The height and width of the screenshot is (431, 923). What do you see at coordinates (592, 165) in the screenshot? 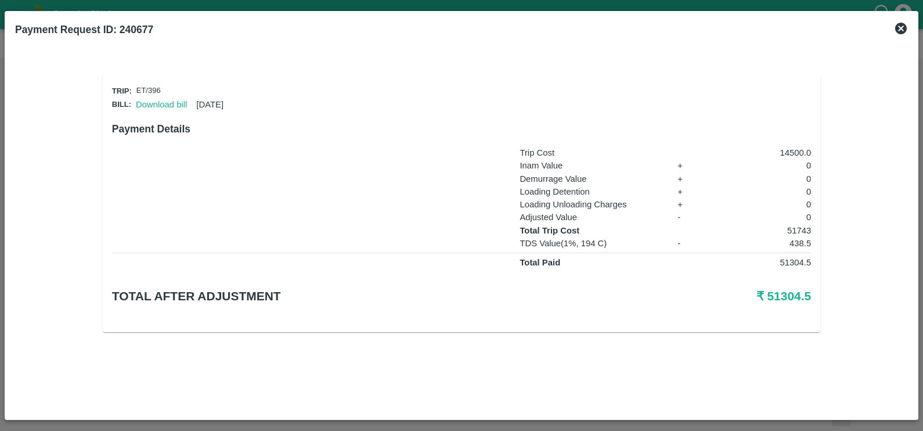
I see `p: Inam Value` at bounding box center [592, 165].